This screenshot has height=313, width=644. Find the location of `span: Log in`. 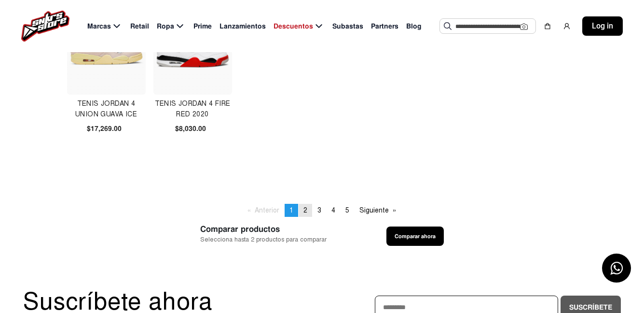

span: Log in is located at coordinates (603, 26).